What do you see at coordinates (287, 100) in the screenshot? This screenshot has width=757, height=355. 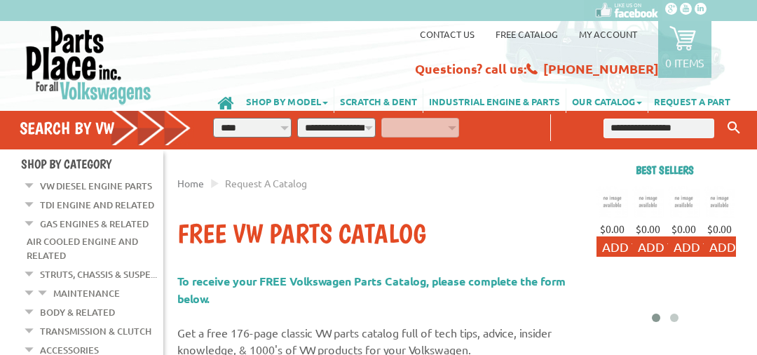 I see `a: SHOP BY MODEL` at bounding box center [287, 100].